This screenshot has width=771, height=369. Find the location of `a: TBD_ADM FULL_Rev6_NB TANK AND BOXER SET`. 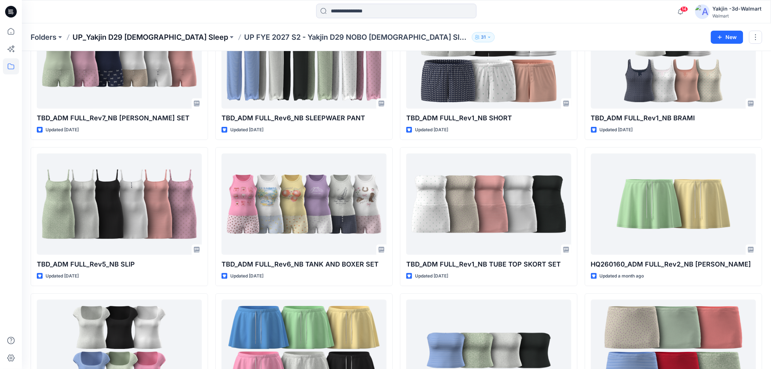

a: TBD_ADM FULL_Rev6_NB TANK AND BOXER SET is located at coordinates (304, 204).